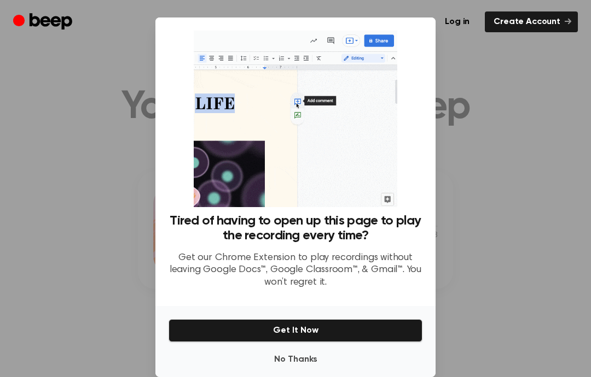 The width and height of the screenshot is (591, 377). What do you see at coordinates (295, 229) in the screenshot?
I see `h3: Tired of having to open up this page to play the recording every time?` at bounding box center [295, 229].